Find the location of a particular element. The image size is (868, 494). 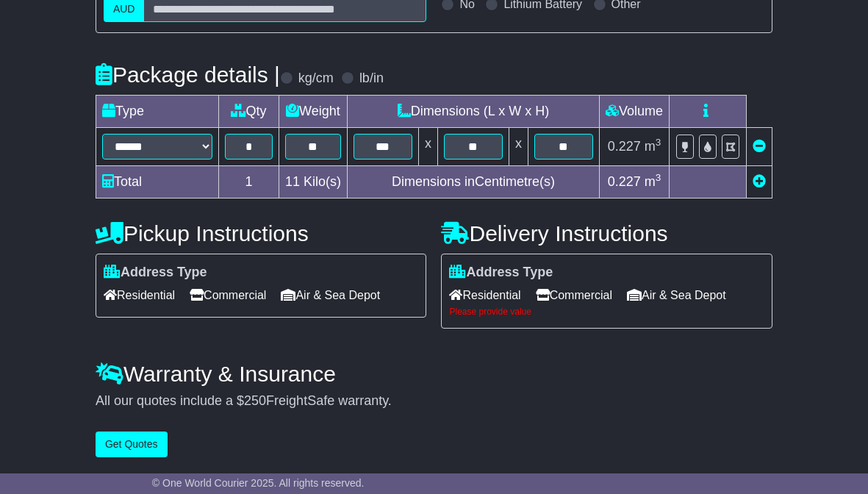

a: Add new item is located at coordinates (759, 182).